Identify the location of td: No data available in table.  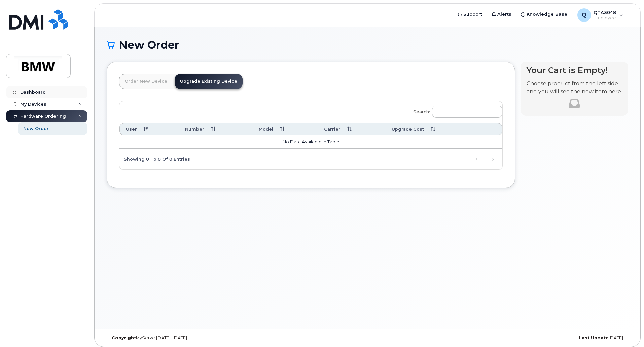
(311, 142).